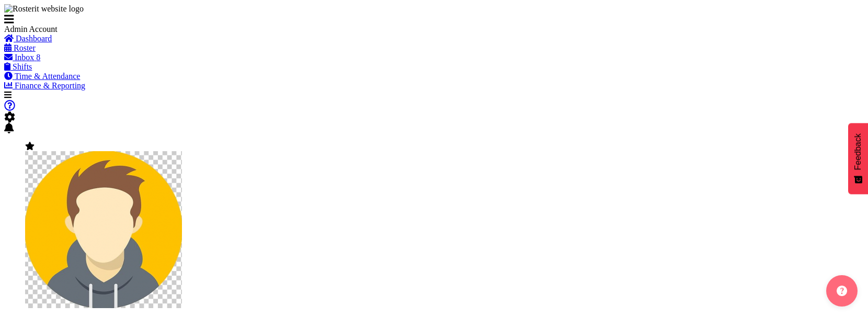 The height and width of the screenshot is (317, 868). What do you see at coordinates (48, 76) in the screenshot?
I see `span: Time & Attendance` at bounding box center [48, 76].